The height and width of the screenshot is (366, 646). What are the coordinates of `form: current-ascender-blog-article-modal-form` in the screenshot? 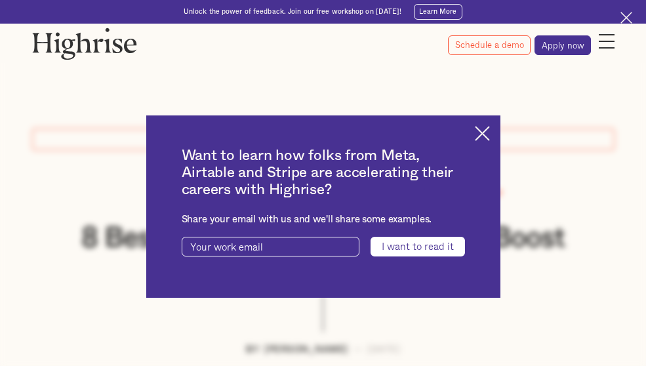 It's located at (323, 247).